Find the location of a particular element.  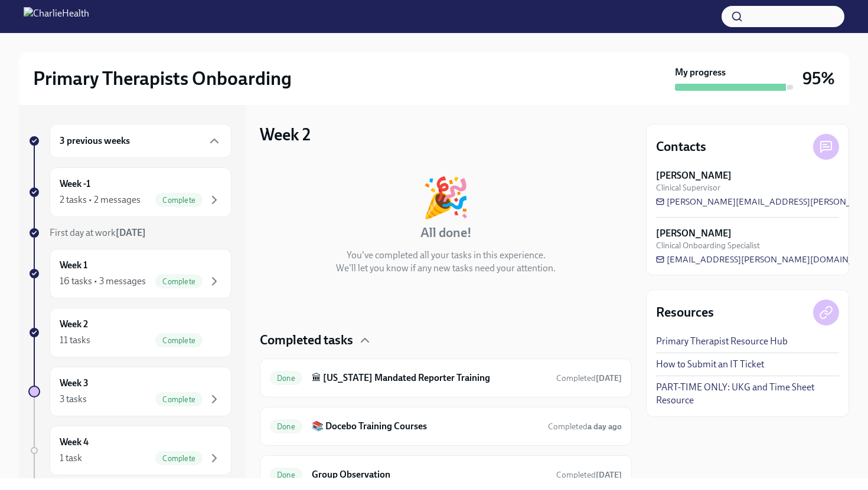

a: Week 33 tasksComplete is located at coordinates (130, 392).